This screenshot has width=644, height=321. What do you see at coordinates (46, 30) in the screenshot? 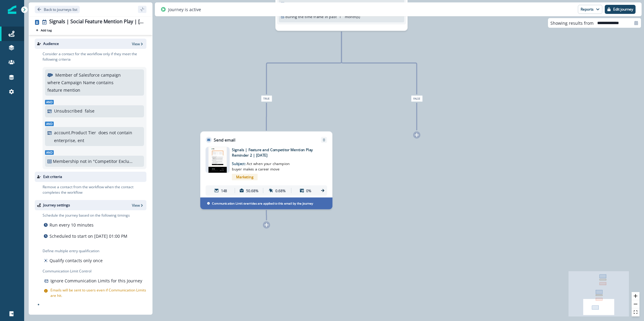
I see `p: Add tag` at bounding box center [46, 30].